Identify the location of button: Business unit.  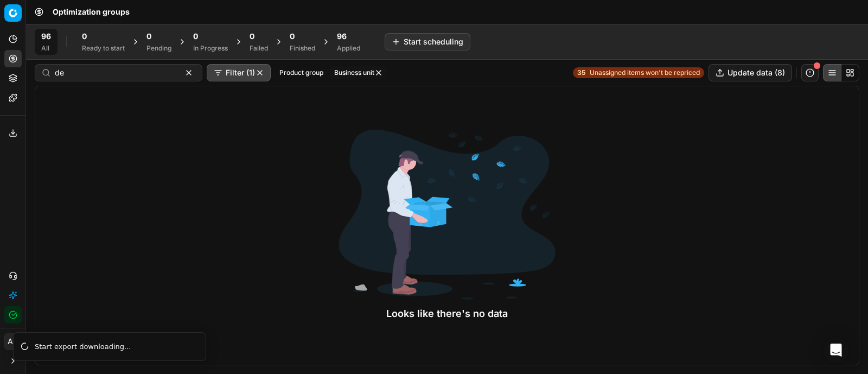
(358, 73).